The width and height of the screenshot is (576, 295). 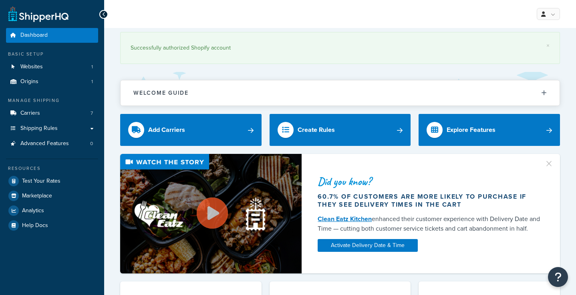 I want to click on div: 60.7% of customers are more likely to purchase if they see delivery times in the cart, so click(x=429, y=201).